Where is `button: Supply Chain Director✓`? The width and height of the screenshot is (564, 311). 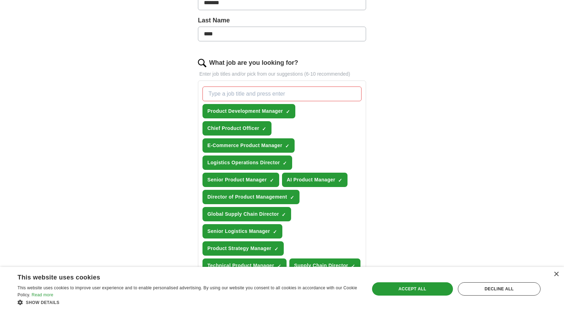
button: Supply Chain Director✓ is located at coordinates (325, 265).